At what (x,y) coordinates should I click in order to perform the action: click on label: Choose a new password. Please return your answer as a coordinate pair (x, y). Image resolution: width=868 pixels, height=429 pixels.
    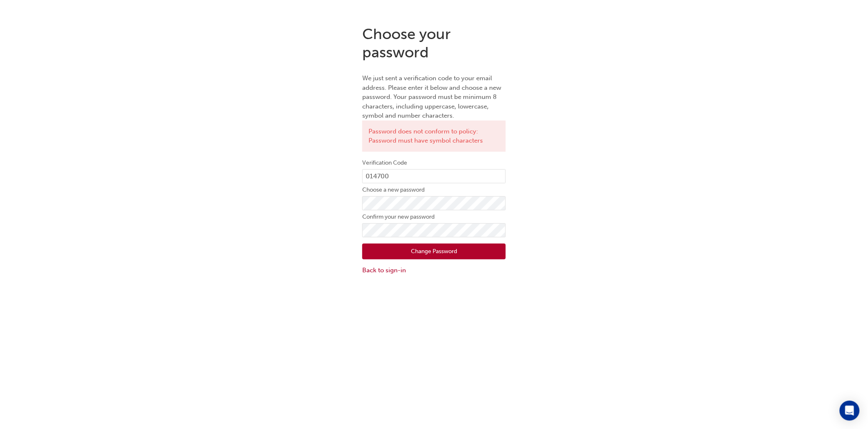
    Looking at the image, I should click on (434, 190).